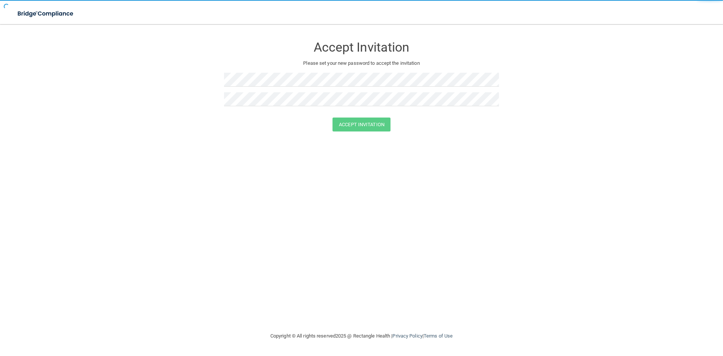  Describe the element at coordinates (362, 124) in the screenshot. I see `button: Accept Invitation` at that location.